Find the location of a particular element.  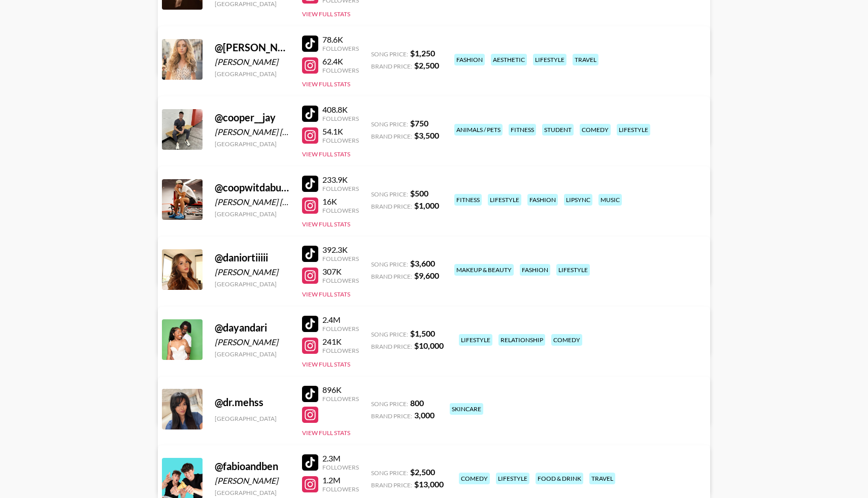

strong: $ 1,000 is located at coordinates (426, 205).